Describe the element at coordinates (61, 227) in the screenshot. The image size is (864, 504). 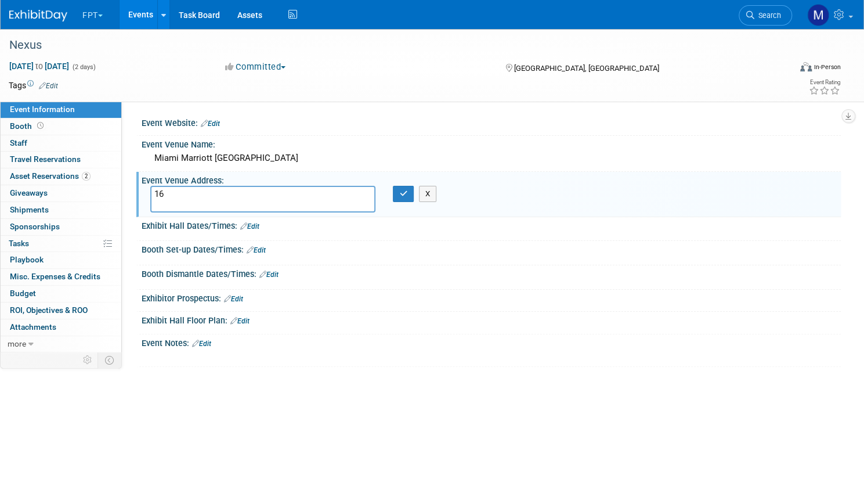
I see `a: Sponsorships` at that location.